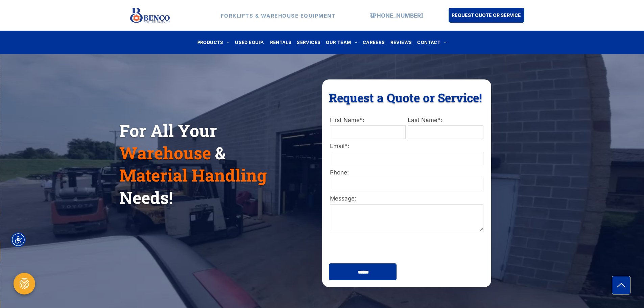  What do you see at coordinates (406, 98) in the screenshot?
I see `span: Request a Quote or Service!` at bounding box center [406, 98].